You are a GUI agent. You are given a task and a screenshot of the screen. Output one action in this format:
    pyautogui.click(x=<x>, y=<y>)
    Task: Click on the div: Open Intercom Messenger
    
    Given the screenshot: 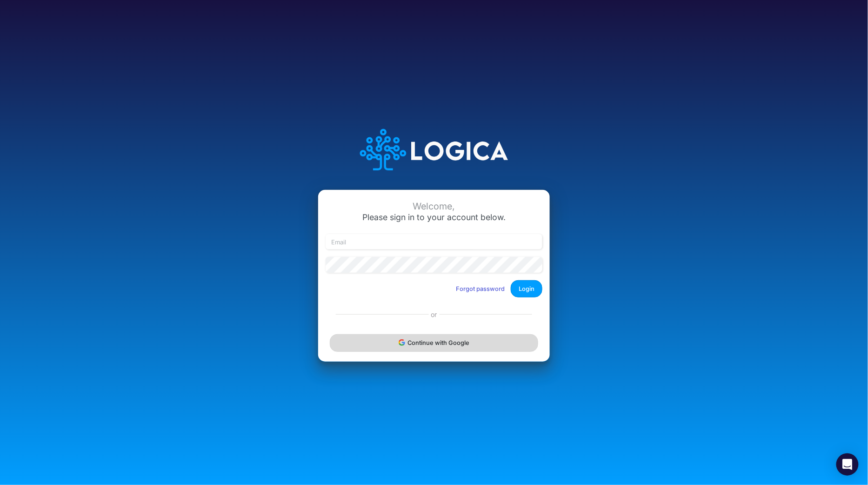 What is the action you would take?
    pyautogui.click(x=847, y=464)
    